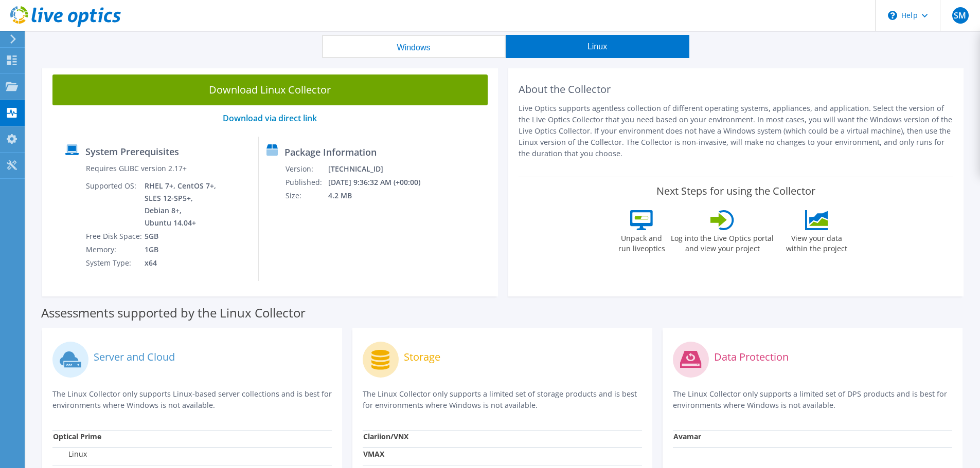 The height and width of the screenshot is (468, 980). What do you see at coordinates (422, 358) in the screenshot?
I see `label: Storage` at bounding box center [422, 358].